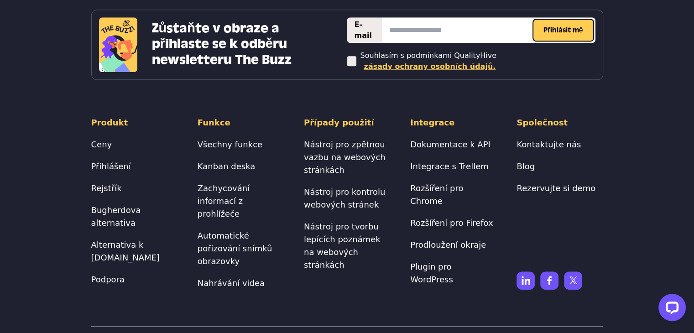 This screenshot has height=333, width=694. I want to click on a: Ceny, so click(102, 144).